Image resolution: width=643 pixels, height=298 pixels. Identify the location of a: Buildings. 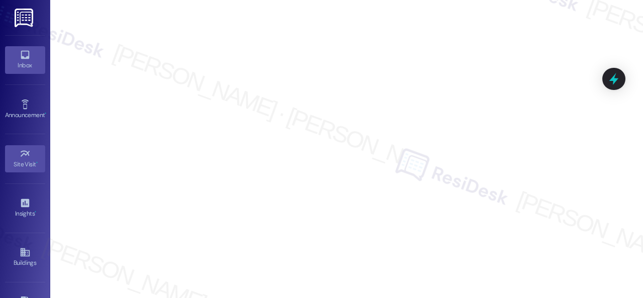
(25, 257).